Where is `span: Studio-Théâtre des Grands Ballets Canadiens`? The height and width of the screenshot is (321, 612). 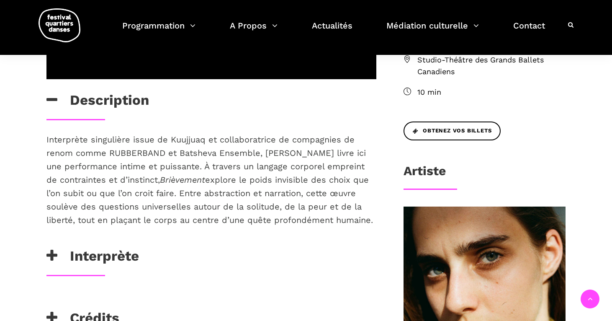 span: Studio-Théâtre des Grands Ballets Canadiens is located at coordinates (491, 66).